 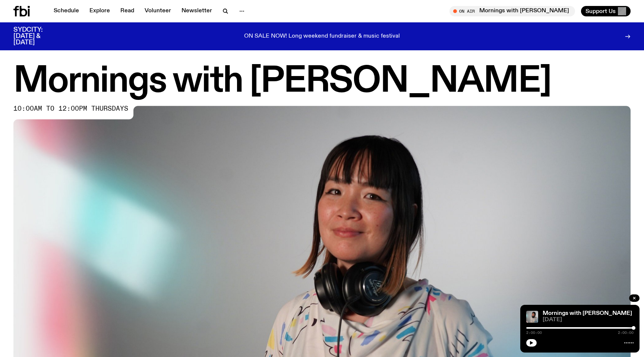 What do you see at coordinates (605, 11) in the screenshot?
I see `button: Support Us` at bounding box center [605, 11].